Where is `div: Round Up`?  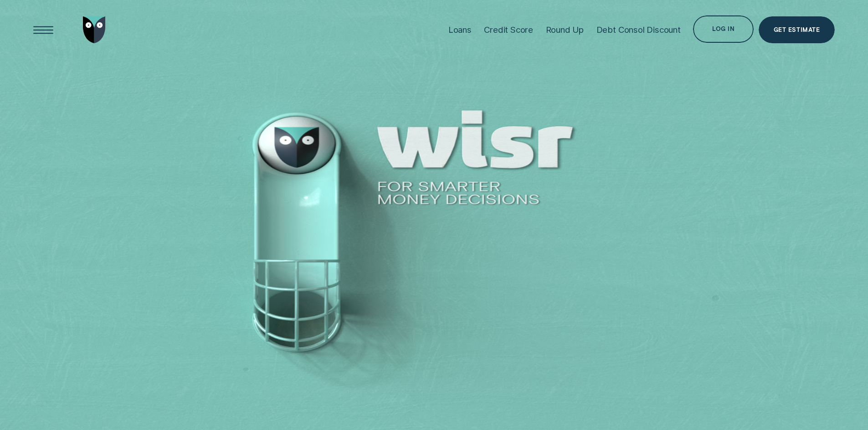
div: Round Up is located at coordinates (565, 29).